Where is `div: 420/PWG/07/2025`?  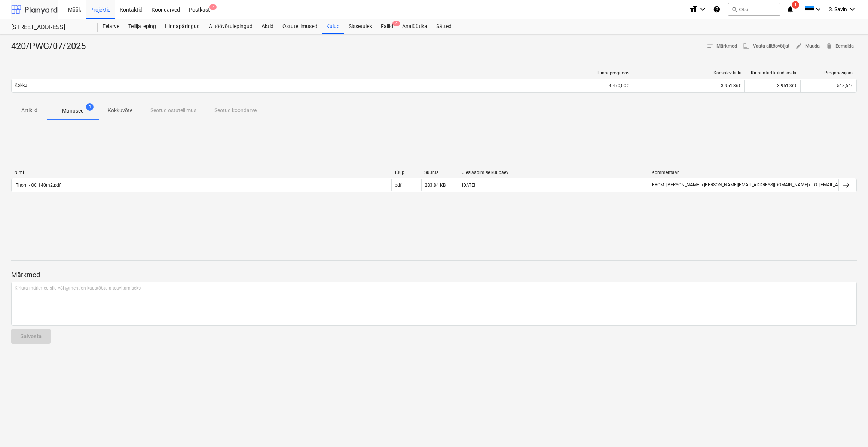
div: 420/PWG/07/2025 is located at coordinates (51, 46).